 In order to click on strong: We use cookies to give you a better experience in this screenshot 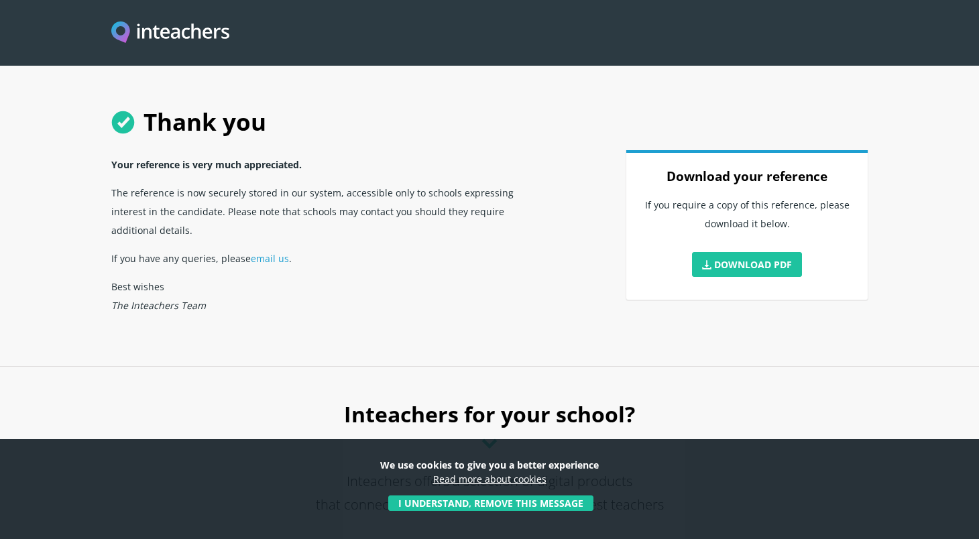, I will do `click(489, 465)`.